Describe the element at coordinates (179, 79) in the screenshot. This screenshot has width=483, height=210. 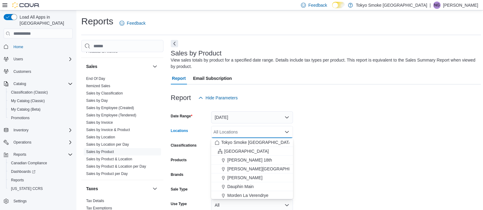
I see `span: Report` at that location.